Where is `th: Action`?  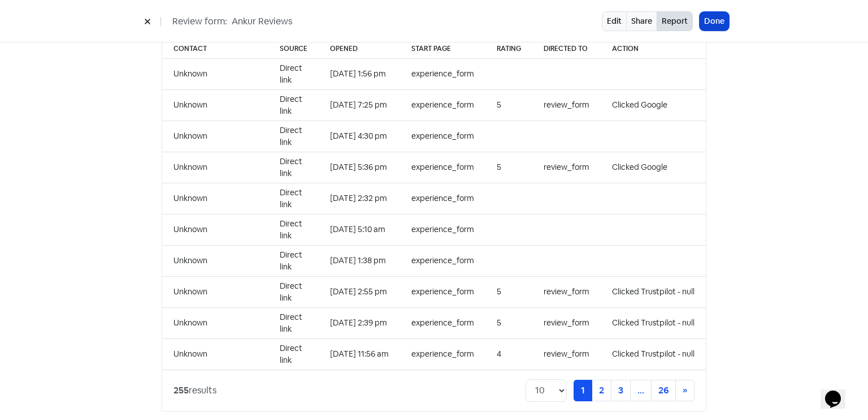 th: Action is located at coordinates (654, 48).